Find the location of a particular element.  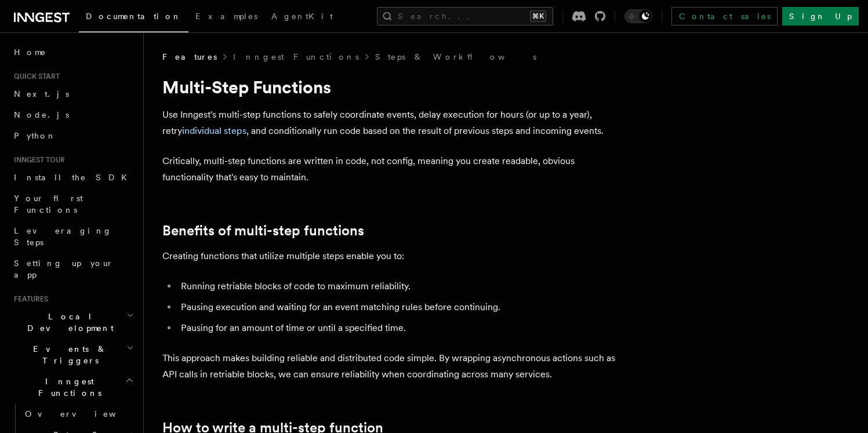

a: Setting up your app is located at coordinates (73, 269).